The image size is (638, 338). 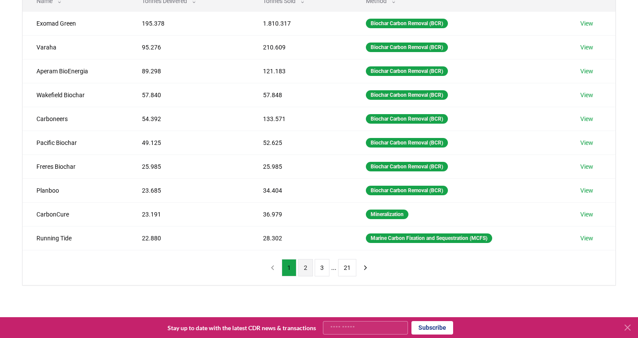 I want to click on td: 49.125, so click(x=188, y=142).